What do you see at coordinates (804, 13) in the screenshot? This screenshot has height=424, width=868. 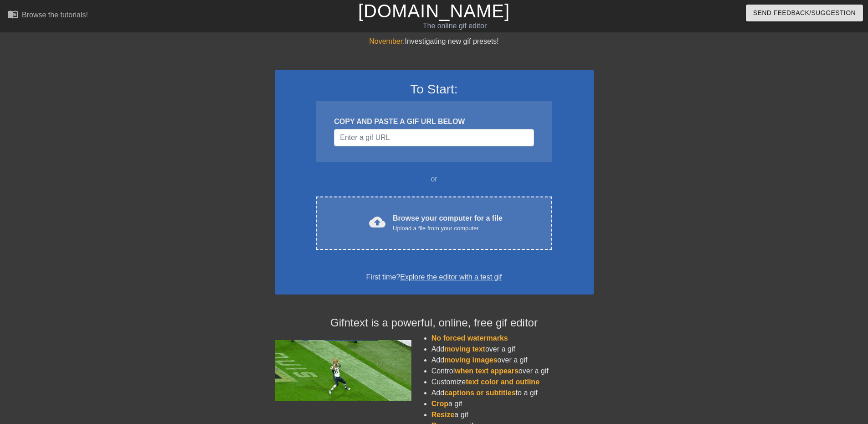 I see `button: Send Feedback/Suggestion` at bounding box center [804, 13].